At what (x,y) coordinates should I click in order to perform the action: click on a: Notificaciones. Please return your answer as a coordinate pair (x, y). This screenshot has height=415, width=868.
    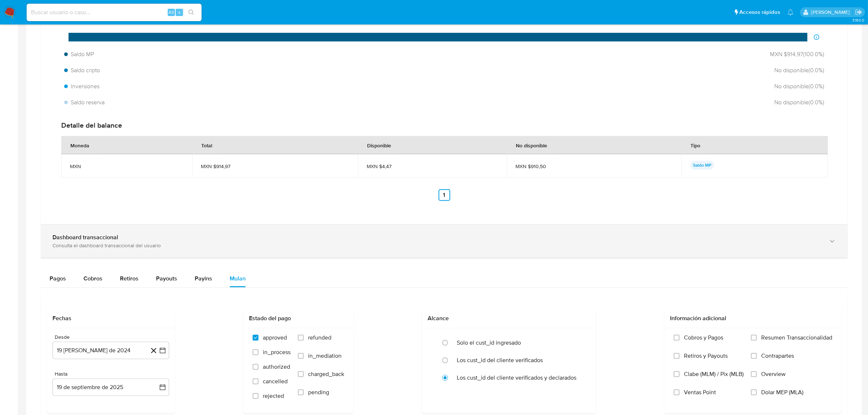
    Looking at the image, I should click on (791, 12).